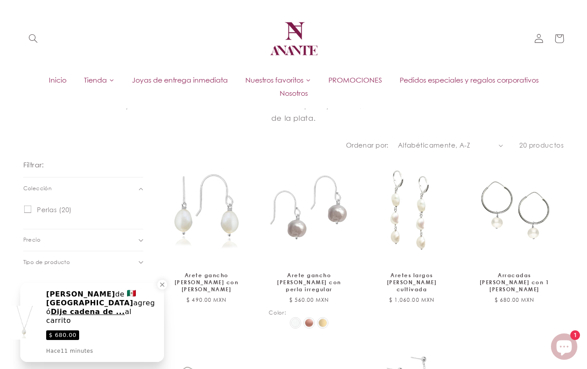  Describe the element at coordinates (88, 312) in the screenshot. I see `span: Dije cadena de ...` at that location.